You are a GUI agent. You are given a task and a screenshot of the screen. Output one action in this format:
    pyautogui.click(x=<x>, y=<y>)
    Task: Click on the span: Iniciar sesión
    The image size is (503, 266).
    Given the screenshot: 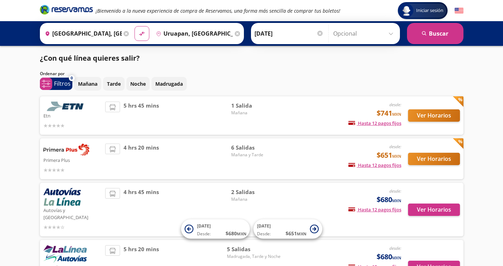 What is the action you would take?
    pyautogui.click(x=430, y=11)
    